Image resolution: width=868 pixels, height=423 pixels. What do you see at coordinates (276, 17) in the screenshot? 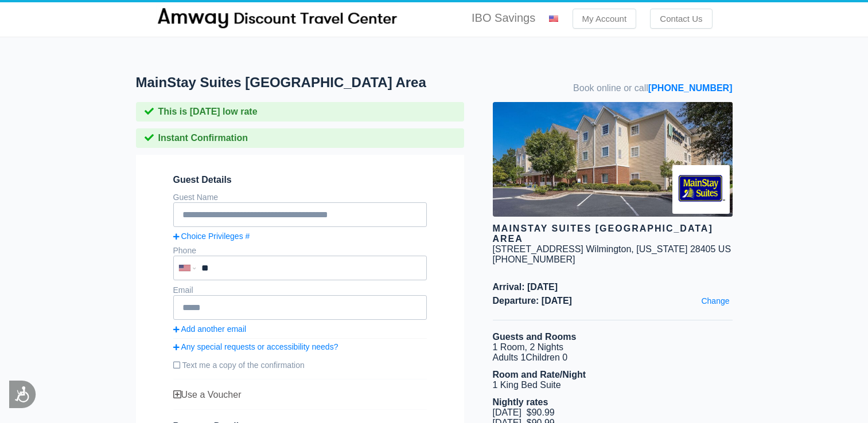
I see `img: amway-travel-logo3.png` at bounding box center [276, 17].